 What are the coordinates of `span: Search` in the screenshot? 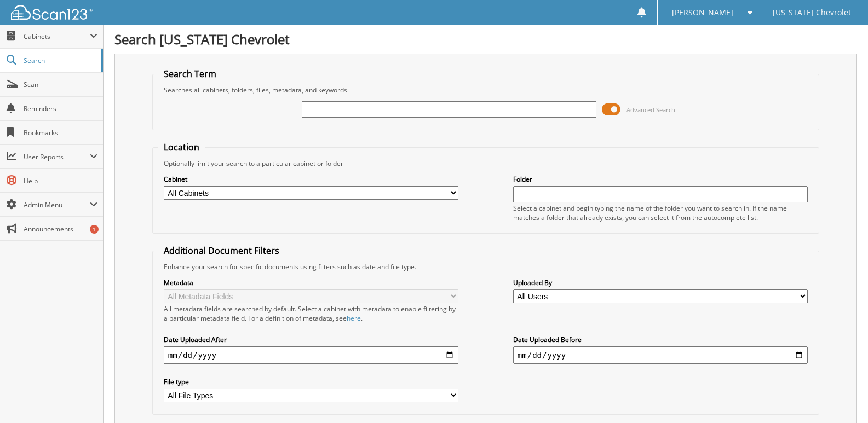 It's located at (59, 60).